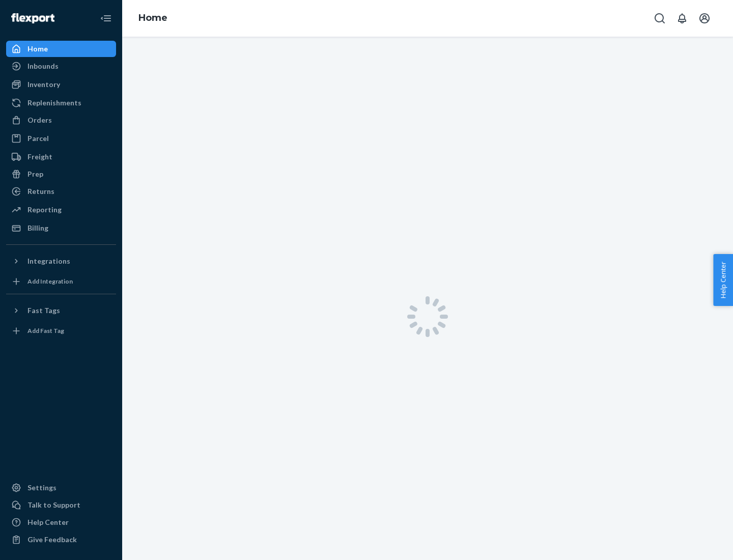 The height and width of the screenshot is (560, 733). What do you see at coordinates (35, 174) in the screenshot?
I see `div: Prep` at bounding box center [35, 174].